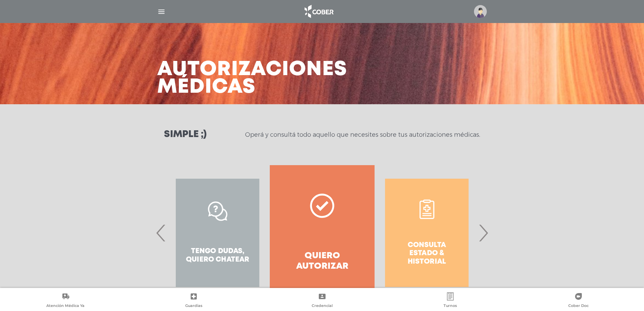 This screenshot has width=644, height=311. What do you see at coordinates (450, 301) in the screenshot?
I see `a: Turnos` at bounding box center [450, 301].